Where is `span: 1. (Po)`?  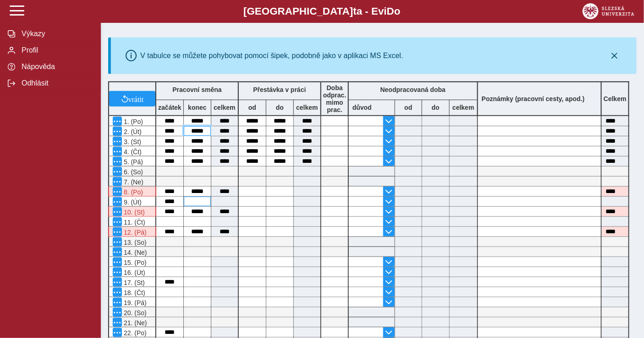
span: 1. (Po) is located at coordinates (132, 122).